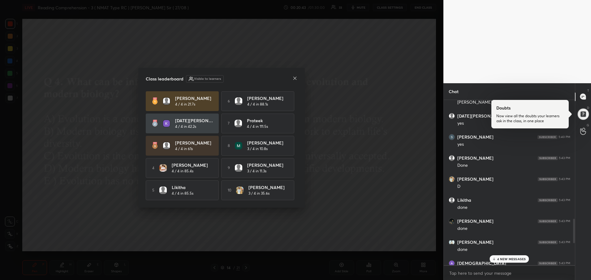 Image resolution: width=591 pixels, height=280 pixels. I want to click on p: G, so click(588, 125).